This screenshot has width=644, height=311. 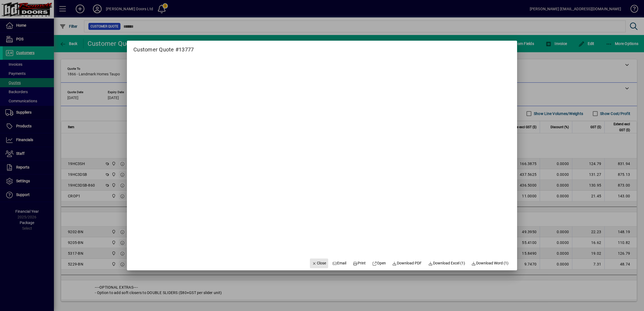 What do you see at coordinates (379, 263) in the screenshot?
I see `a: Open` at bounding box center [379, 263].